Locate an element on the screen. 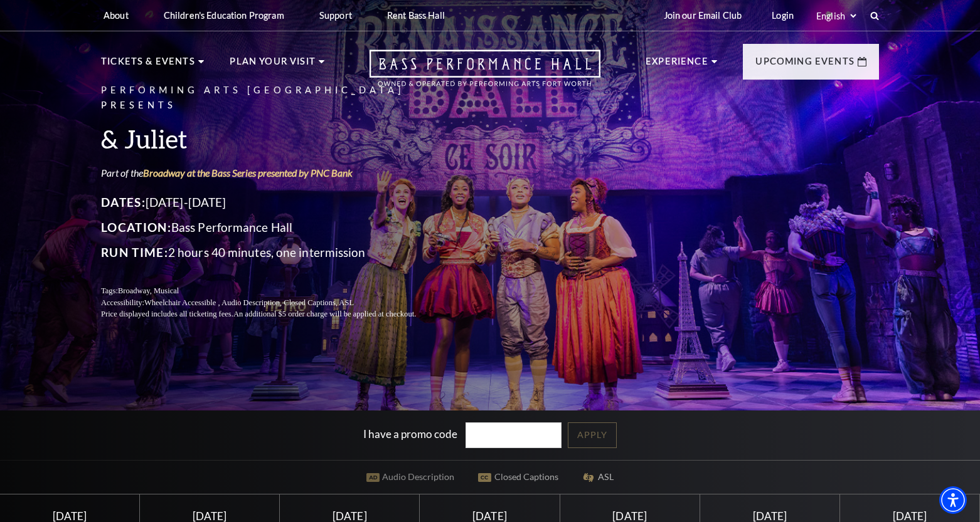  p: Upcoming Events is located at coordinates (805, 65).